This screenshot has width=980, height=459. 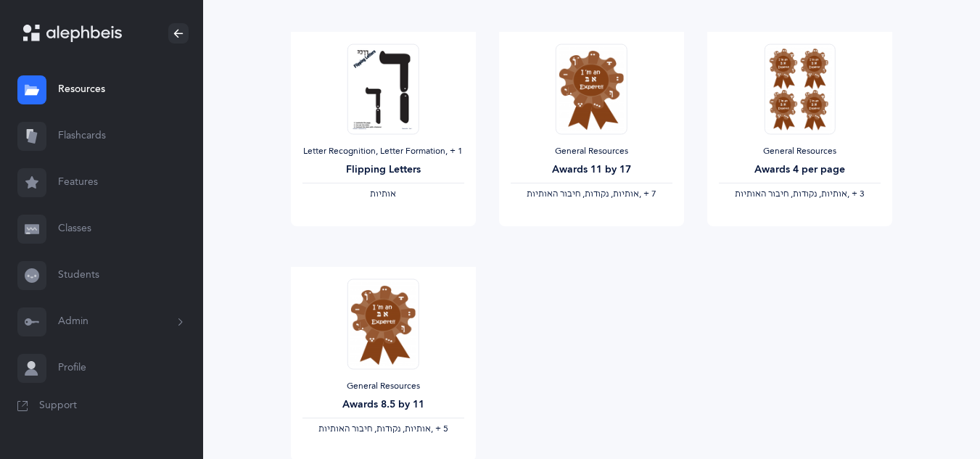 What do you see at coordinates (799, 194) in the screenshot?
I see `div: ‪, + 3‬` at bounding box center [799, 194].